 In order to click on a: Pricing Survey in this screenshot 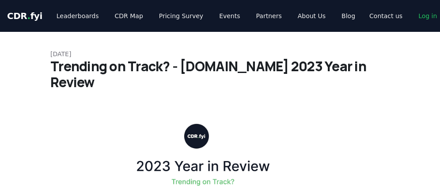, I will do `click(181, 16)`.